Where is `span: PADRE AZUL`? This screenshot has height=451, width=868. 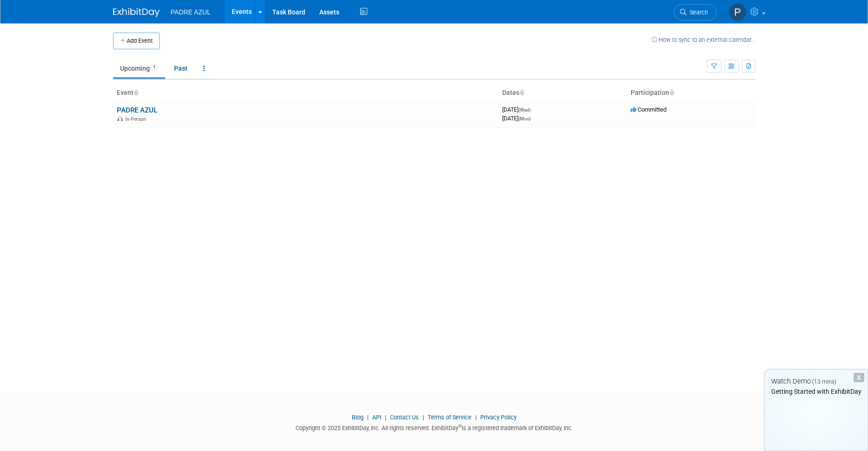
span: PADRE AZUL is located at coordinates (191, 12).